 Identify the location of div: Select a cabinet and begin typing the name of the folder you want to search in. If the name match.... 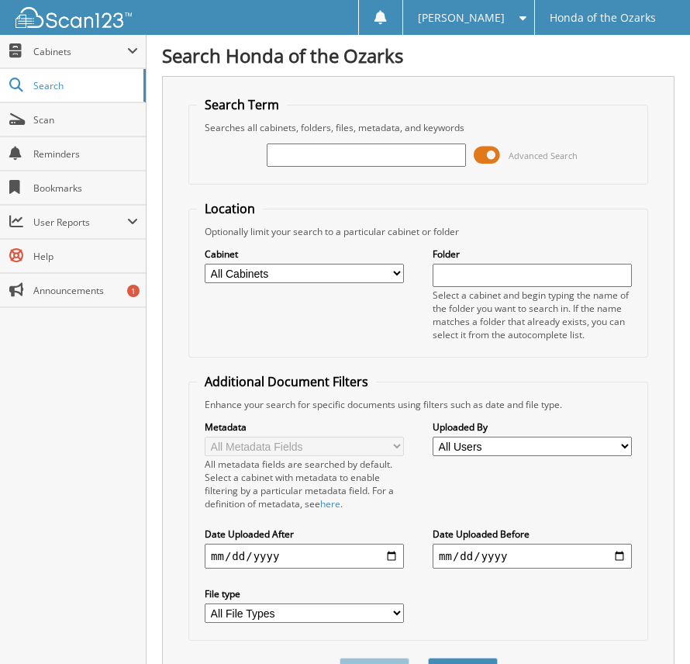
(532, 315).